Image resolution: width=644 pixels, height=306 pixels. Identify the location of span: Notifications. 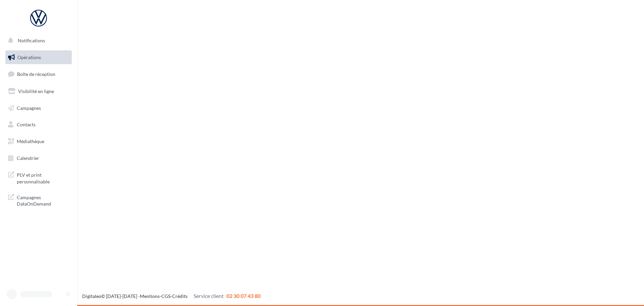
(31, 40).